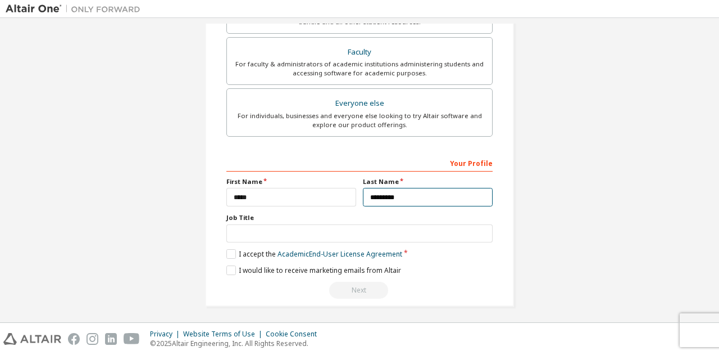 This screenshot has width=719, height=355. What do you see at coordinates (314, 270) in the screenshot?
I see `label: I would like to receive marketing emails from Altair` at bounding box center [314, 270].